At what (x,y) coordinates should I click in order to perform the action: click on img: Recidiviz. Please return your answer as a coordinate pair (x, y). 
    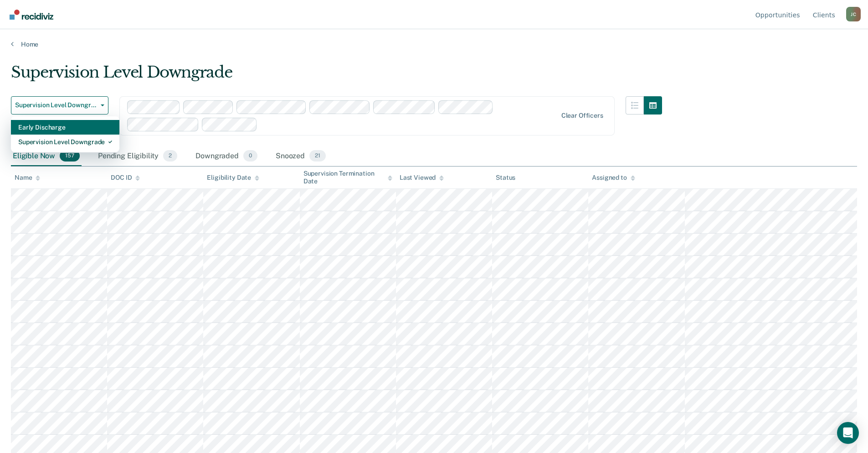
    Looking at the image, I should click on (31, 14).